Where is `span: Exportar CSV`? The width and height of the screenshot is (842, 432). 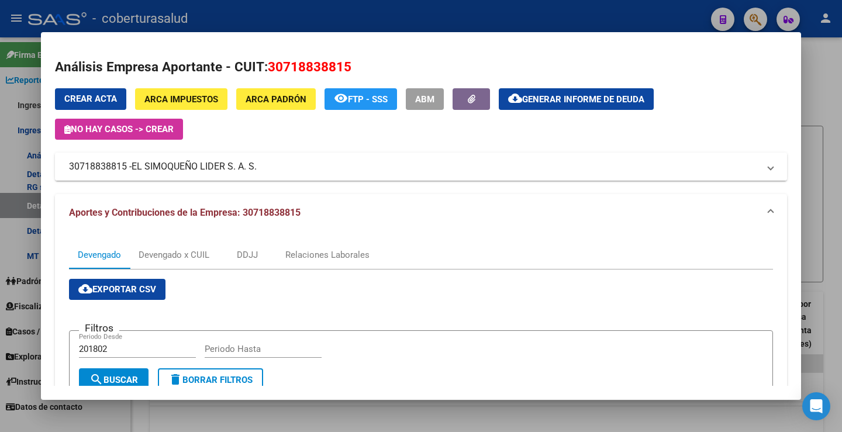 span: Exportar CSV is located at coordinates (117, 289).